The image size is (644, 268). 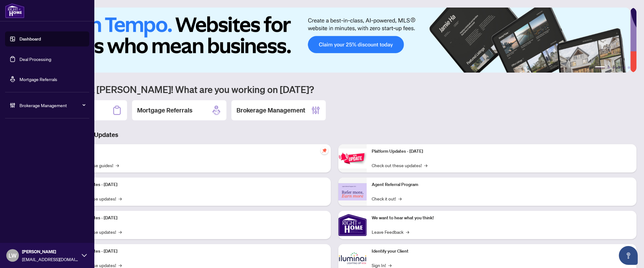 What do you see at coordinates (52, 105) in the screenshot?
I see `span: Brokerage Management` at bounding box center [52, 105].